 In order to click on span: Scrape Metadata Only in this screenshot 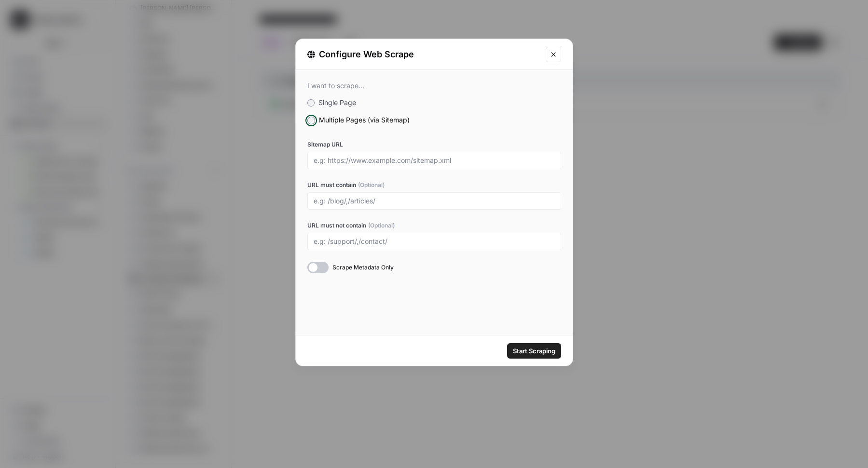, I will do `click(363, 267)`.